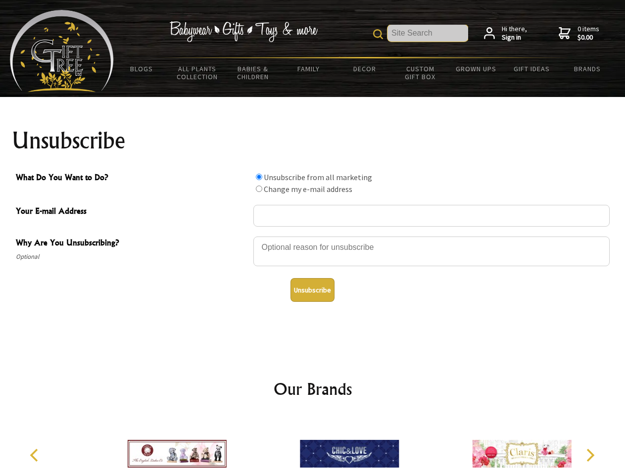 This screenshot has height=475, width=625. What do you see at coordinates (309, 69) in the screenshot?
I see `a: Family` at bounding box center [309, 69].